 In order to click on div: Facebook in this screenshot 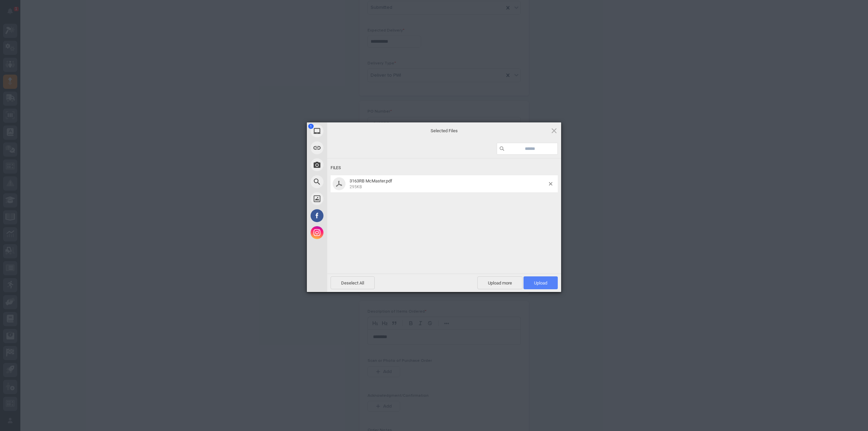, I will do `click(348, 216)`.